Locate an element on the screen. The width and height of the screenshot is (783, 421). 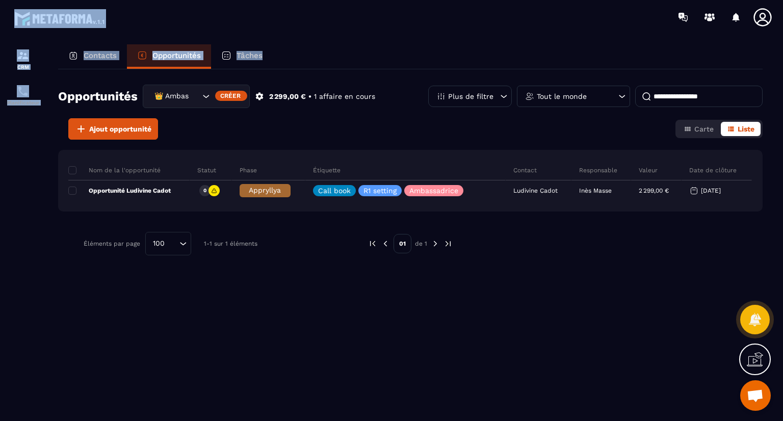
img: scheduler is located at coordinates (23, 91).